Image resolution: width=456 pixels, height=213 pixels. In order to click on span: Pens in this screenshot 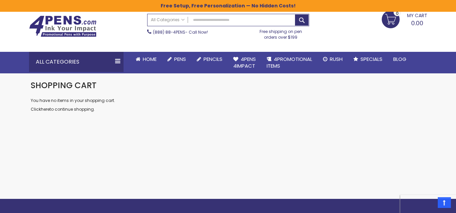, I will do `click(180, 59)`.